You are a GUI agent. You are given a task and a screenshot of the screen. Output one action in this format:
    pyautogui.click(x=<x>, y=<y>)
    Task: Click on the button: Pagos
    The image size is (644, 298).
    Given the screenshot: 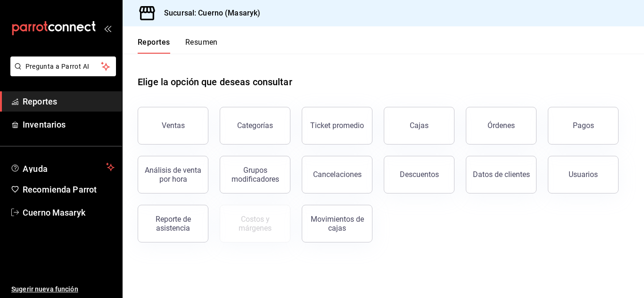 What is the action you would take?
    pyautogui.click(x=583, y=126)
    